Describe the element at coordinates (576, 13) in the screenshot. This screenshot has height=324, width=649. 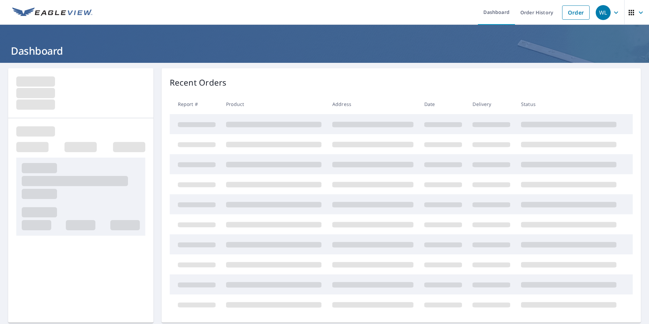
I see `a: Order` at that location.